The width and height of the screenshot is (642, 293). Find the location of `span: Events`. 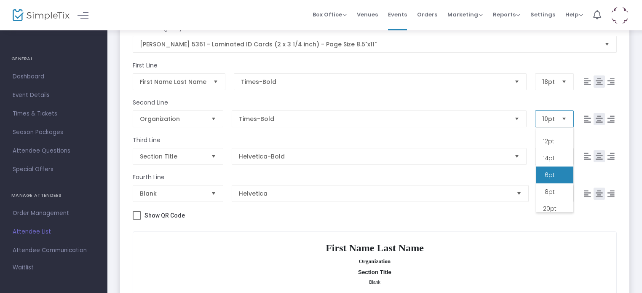

span: Events is located at coordinates (397, 14).